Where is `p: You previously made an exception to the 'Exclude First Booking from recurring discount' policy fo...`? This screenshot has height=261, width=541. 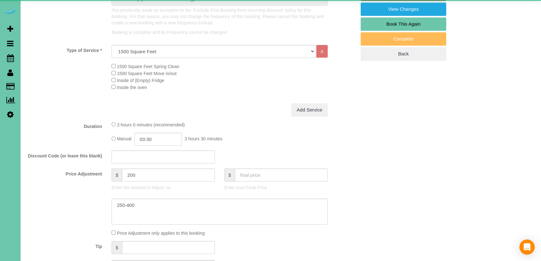
p: You previously made an exception to the 'Exclude First Booking from recurring discount' policy fo... is located at coordinates (220, 16).